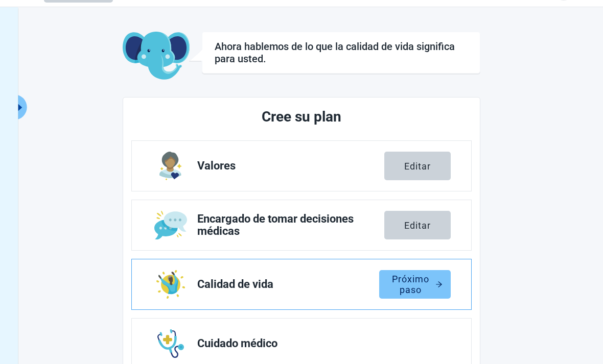  What do you see at coordinates (415, 284) in the screenshot?
I see `button: Próximo pasoarrow-right` at bounding box center [415, 284].